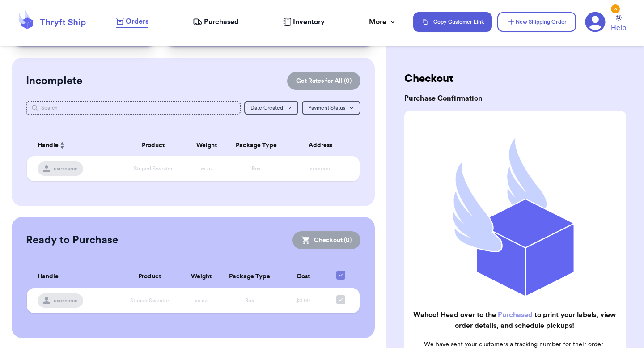 This screenshot has width=644, height=348. Describe the element at coordinates (453, 22) in the screenshot. I see `button: Copy Customer Link` at that location.